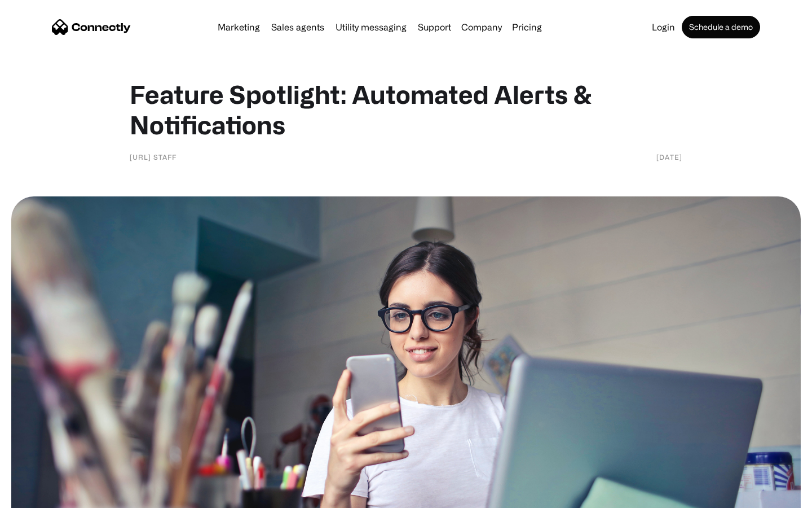  Describe the element at coordinates (46, 496) in the screenshot. I see `ul: Language list` at that location.